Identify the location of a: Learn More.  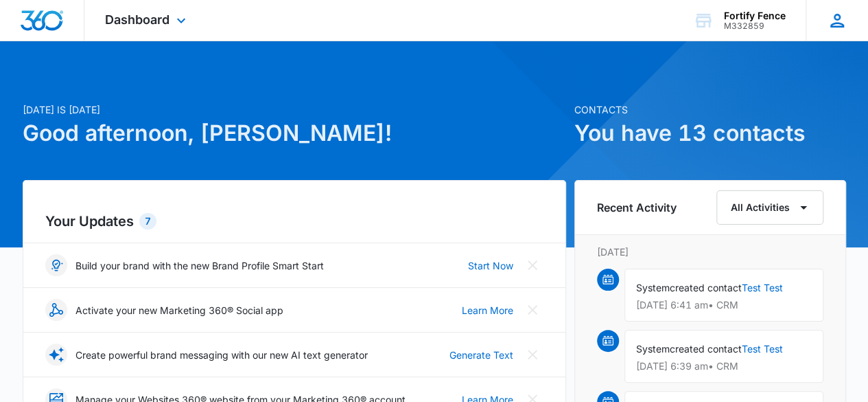
(487, 310).